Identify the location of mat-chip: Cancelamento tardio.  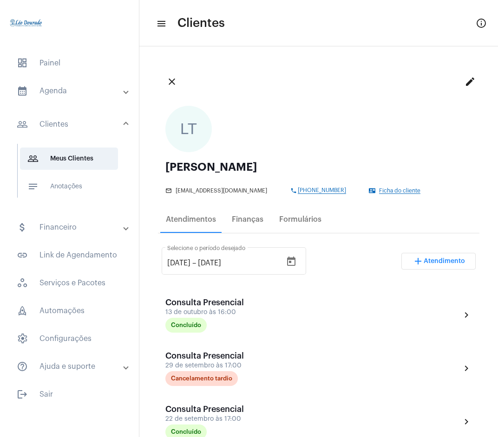
(201, 379).